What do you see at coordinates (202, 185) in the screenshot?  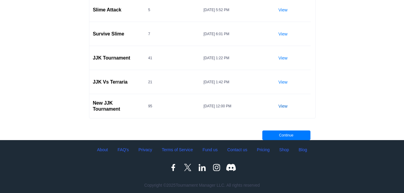 I see `span: Copyright © 2025 Tournament Manager LLC. All rights reserved` at bounding box center [202, 185].